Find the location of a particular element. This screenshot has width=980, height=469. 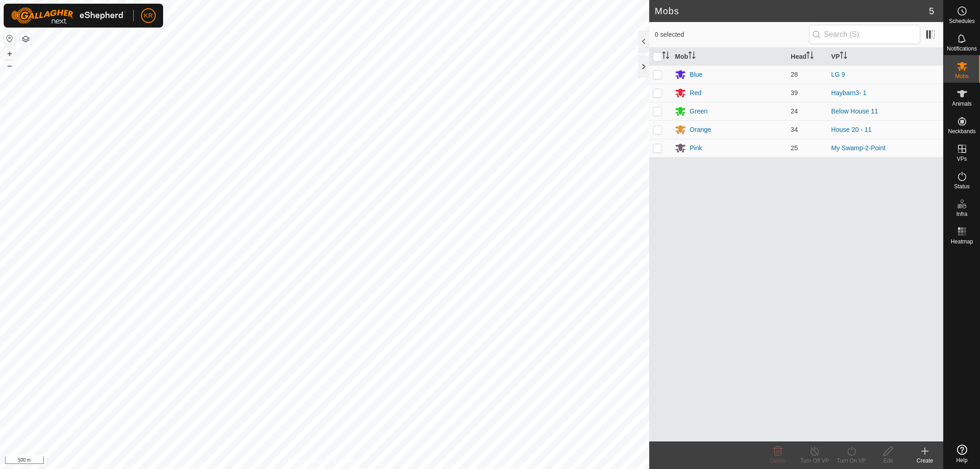

div: Turn On VP is located at coordinates (852, 460).